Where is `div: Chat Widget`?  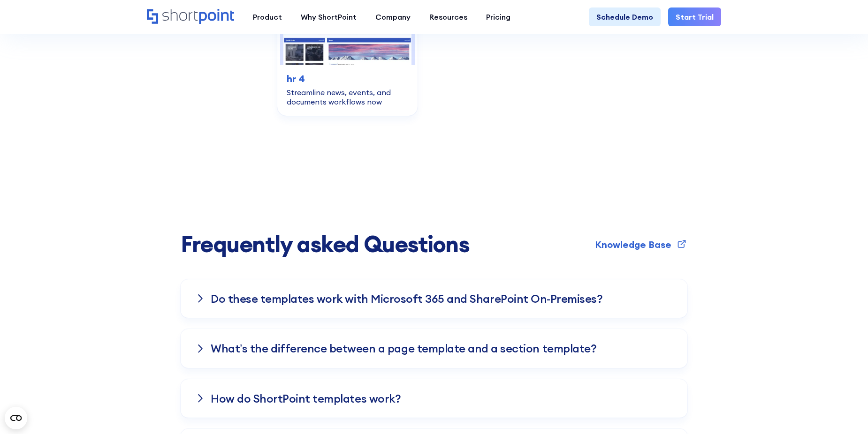 div: Chat Widget is located at coordinates (844, 412).